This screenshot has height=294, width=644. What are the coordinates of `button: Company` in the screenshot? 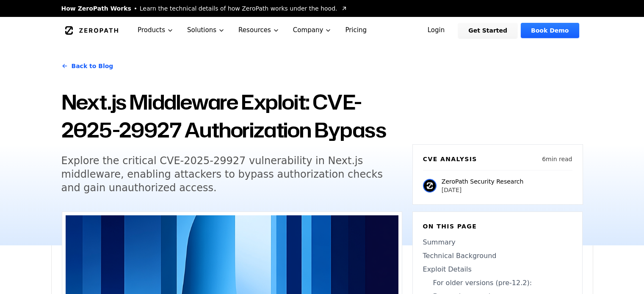 It's located at (313, 30).